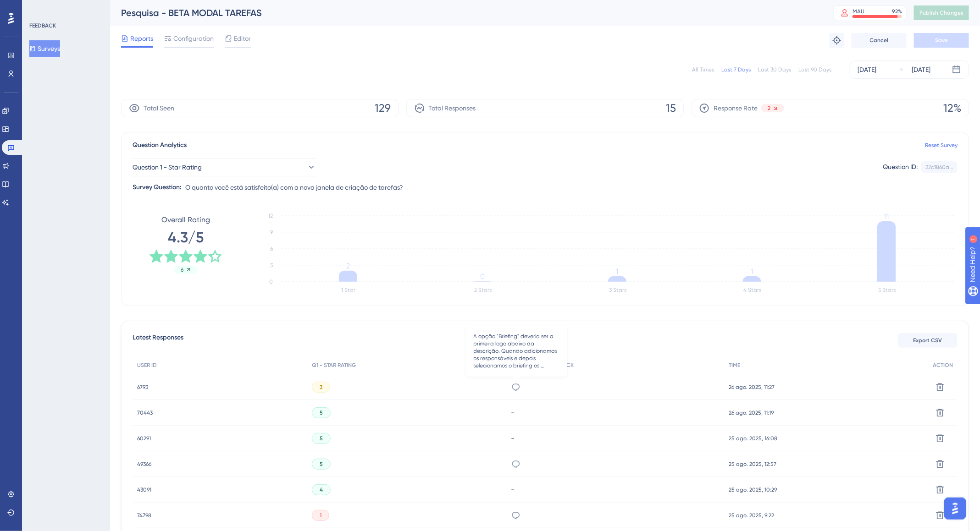 The image size is (980, 531). Describe the element at coordinates (40, 8) in the screenshot. I see `span: Need Help?` at that location.